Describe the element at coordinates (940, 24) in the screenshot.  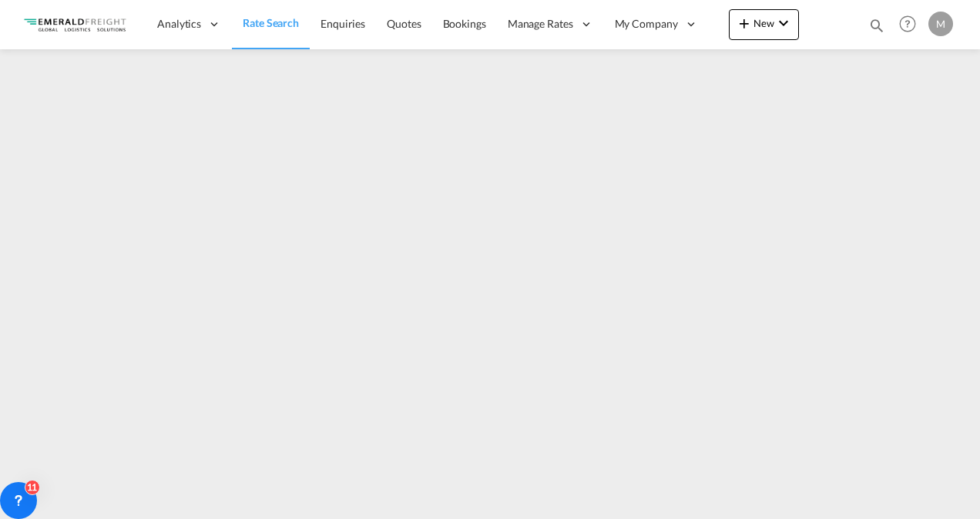
I see `div: M` at that location.